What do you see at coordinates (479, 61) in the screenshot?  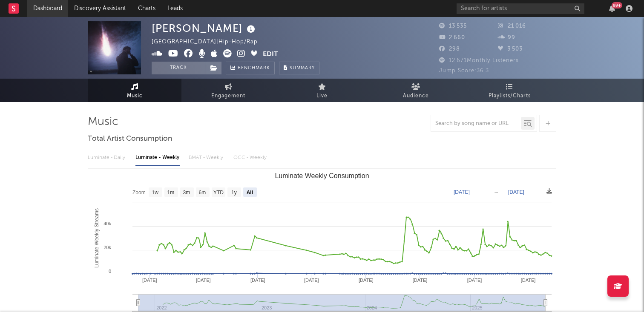 I see `span: 12 671 Monthly Listeners` at bounding box center [479, 61].